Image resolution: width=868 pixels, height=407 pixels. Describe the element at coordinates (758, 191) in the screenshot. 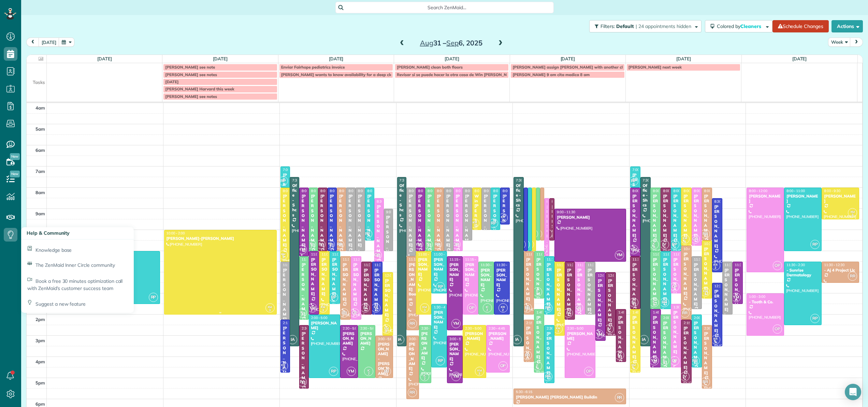

I see `span: 8:00 - 12:00` at that location.